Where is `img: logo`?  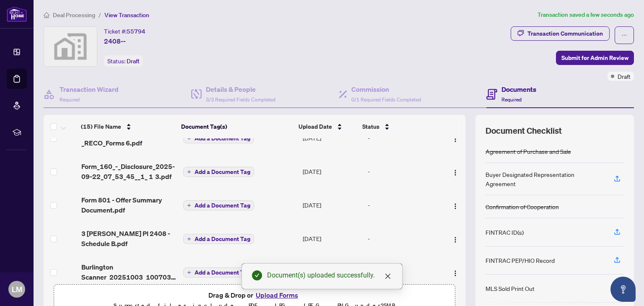 img: logo is located at coordinates (17, 14).